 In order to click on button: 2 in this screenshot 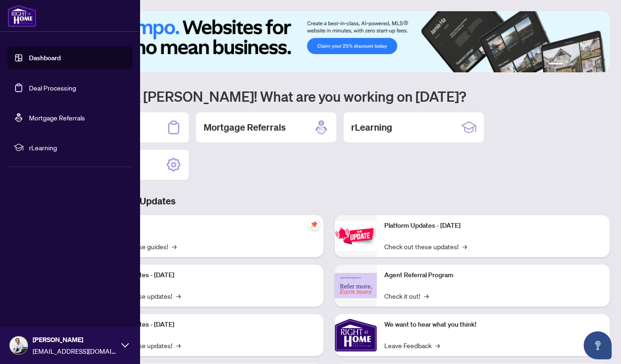, I will do `click(569, 65)`.